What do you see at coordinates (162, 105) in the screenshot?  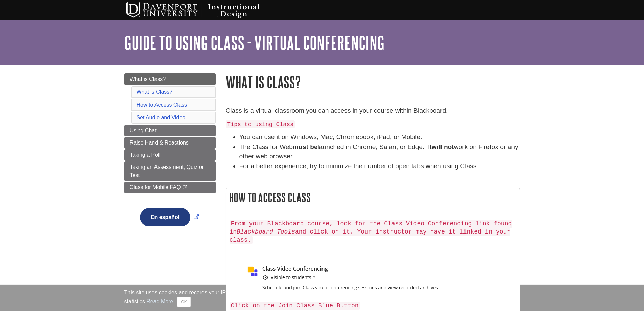 I see `a: How to Access Class` at bounding box center [162, 105].